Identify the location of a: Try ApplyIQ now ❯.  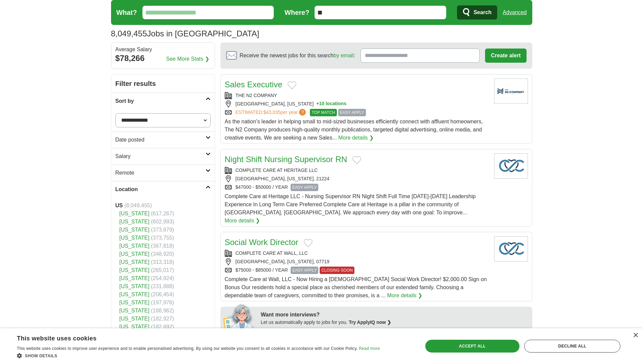
(370, 322).